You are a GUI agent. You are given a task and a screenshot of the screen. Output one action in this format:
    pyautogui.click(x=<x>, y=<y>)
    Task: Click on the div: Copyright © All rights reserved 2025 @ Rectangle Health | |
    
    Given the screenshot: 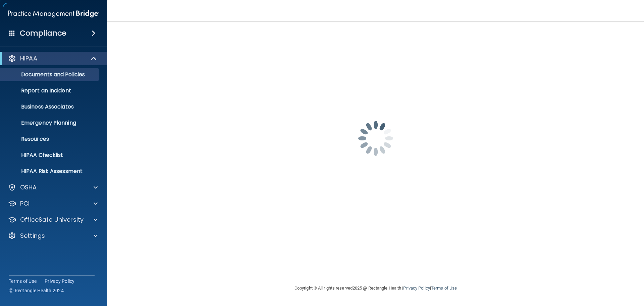 What is the action you would take?
    pyautogui.click(x=376, y=288)
    